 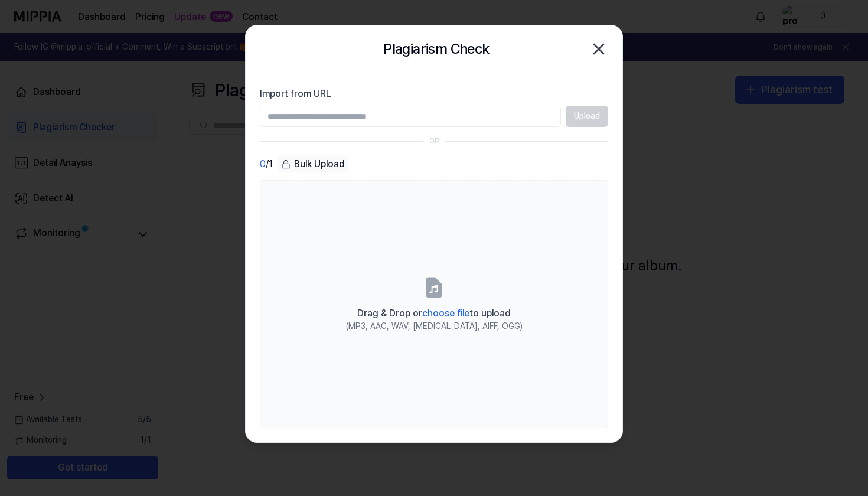 I want to click on div: Bulk Upload, so click(x=313, y=164).